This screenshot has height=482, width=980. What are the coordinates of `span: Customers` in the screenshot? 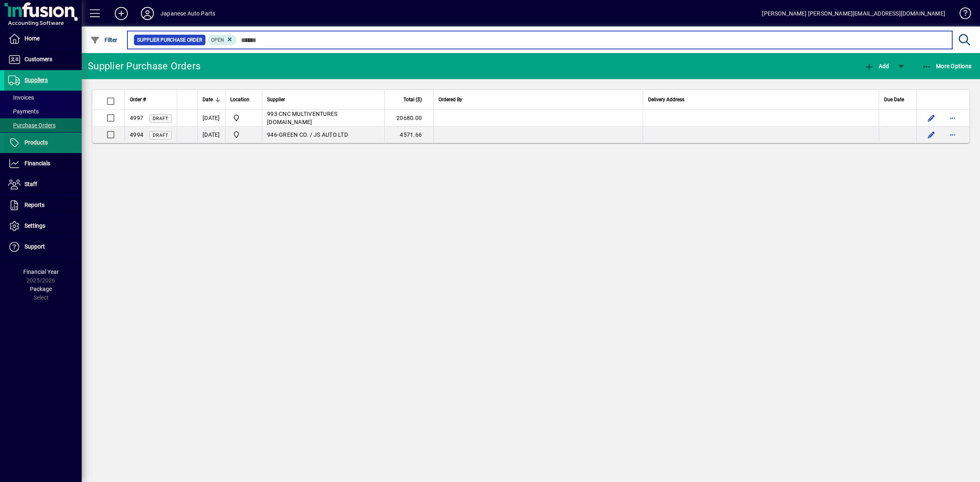 It's located at (39, 59).